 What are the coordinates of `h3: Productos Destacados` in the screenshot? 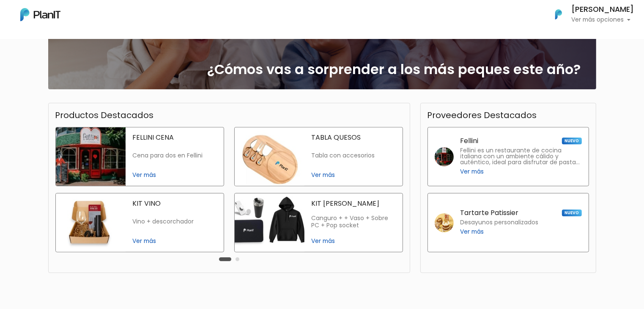 It's located at (104, 115).